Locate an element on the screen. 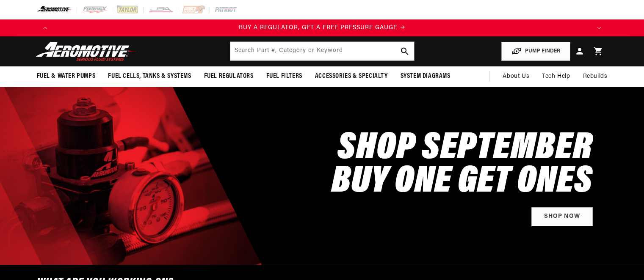 The image size is (644, 280). summary: System Diagrams is located at coordinates (425, 76).